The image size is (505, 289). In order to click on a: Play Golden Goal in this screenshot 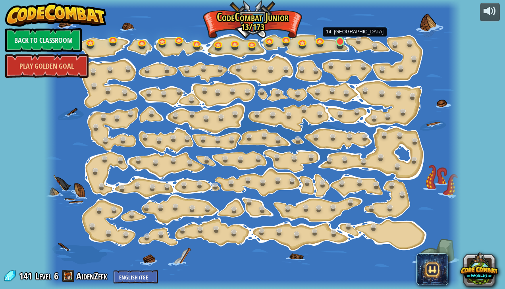, I will do `click(47, 66)`.